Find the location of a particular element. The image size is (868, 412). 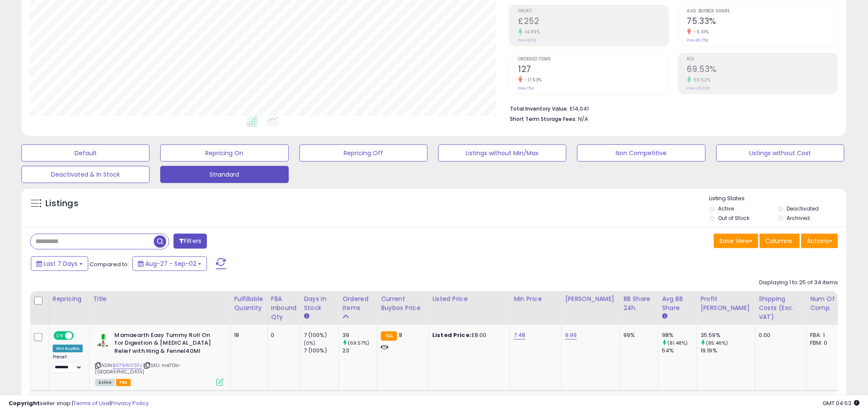

span: ON is located at coordinates (59, 335).